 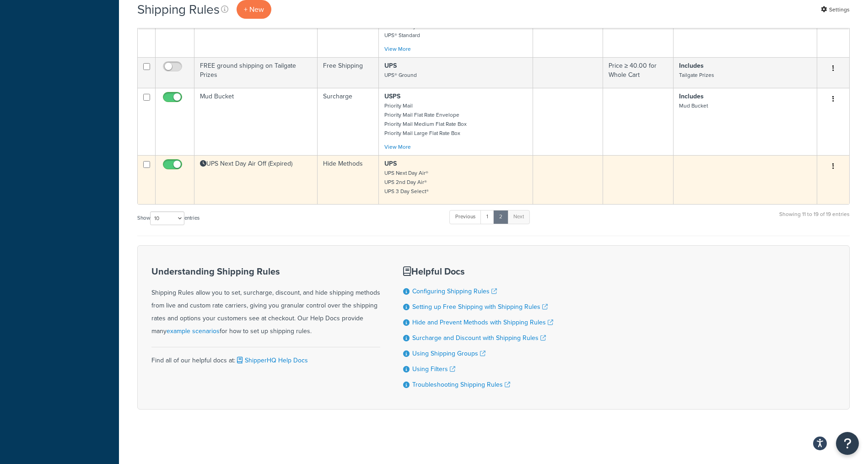 I want to click on select: Showentries, so click(x=167, y=219).